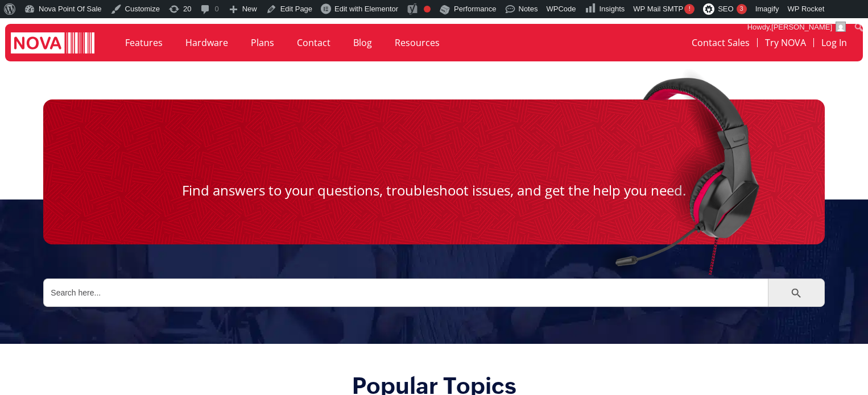  I want to click on a: Hardware, so click(207, 42).